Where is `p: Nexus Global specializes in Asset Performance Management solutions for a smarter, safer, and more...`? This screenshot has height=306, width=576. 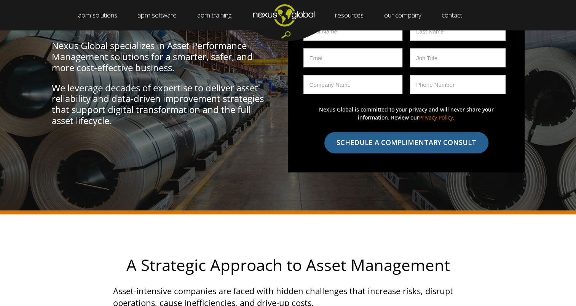 p: Nexus Global specializes in Asset Performance Management solutions for a smarter, safer, and more... is located at coordinates (158, 57).